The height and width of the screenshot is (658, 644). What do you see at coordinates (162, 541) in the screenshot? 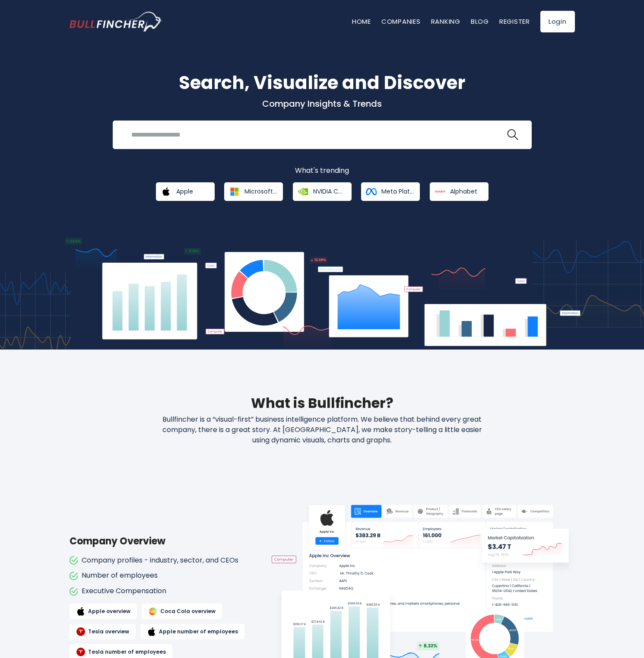
I see `h3: Company Overview` at bounding box center [162, 541].